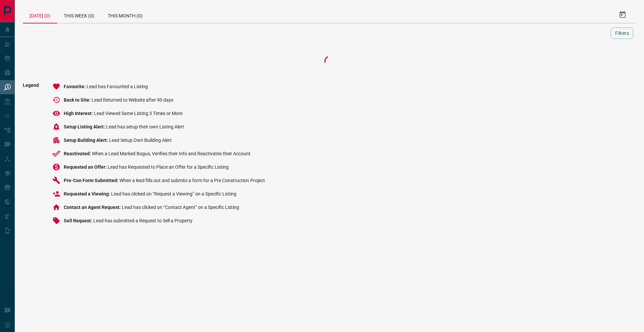  I want to click on span: Sell Request, so click(79, 221).